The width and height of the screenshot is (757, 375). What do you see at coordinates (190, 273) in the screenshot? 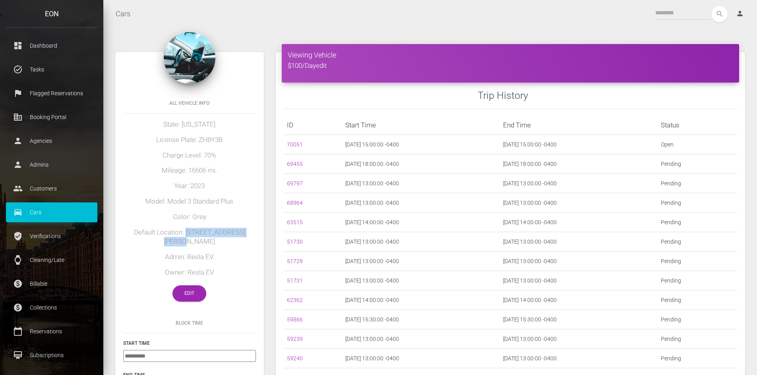
I see `h5: Owner: Resla EV` at bounding box center [190, 273].